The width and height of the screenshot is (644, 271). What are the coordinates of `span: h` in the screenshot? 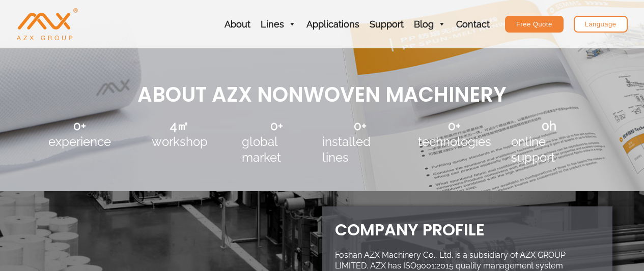 It's located at (568, 126).